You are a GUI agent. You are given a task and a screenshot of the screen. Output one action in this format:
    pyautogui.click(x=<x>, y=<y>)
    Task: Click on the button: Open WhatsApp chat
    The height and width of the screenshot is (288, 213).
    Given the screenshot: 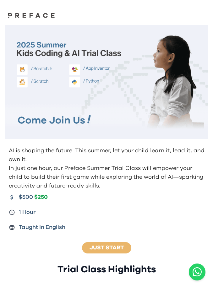 What is the action you would take?
    pyautogui.click(x=197, y=272)
    